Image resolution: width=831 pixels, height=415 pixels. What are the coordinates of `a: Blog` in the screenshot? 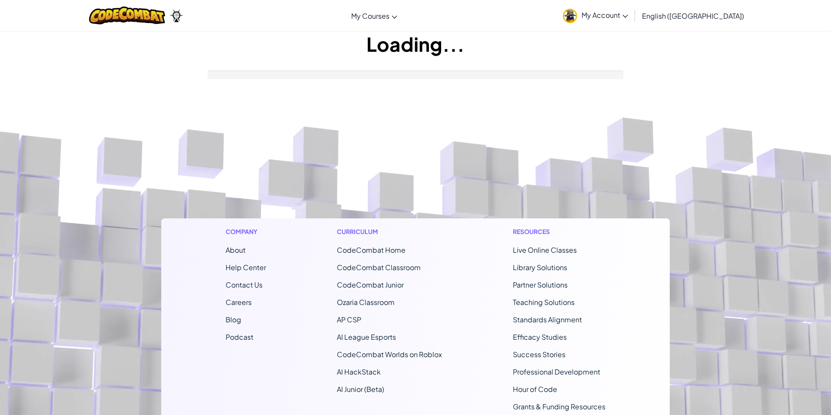 It's located at (233, 319).